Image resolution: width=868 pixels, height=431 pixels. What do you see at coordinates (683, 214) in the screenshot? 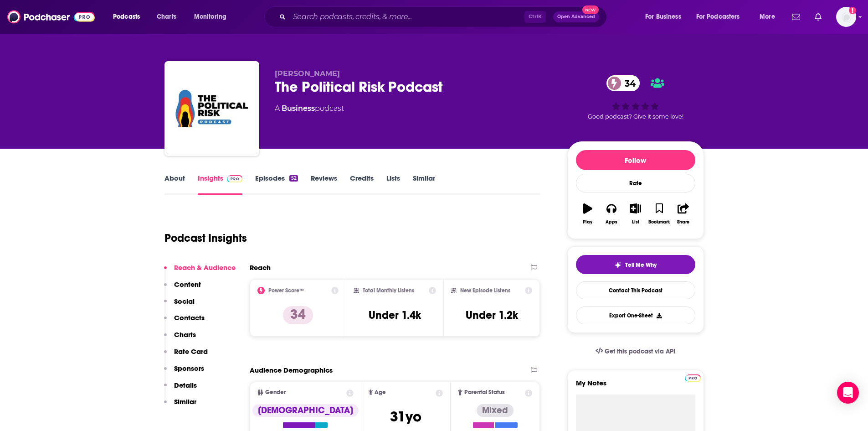
I see `button: Share` at bounding box center [683, 214].